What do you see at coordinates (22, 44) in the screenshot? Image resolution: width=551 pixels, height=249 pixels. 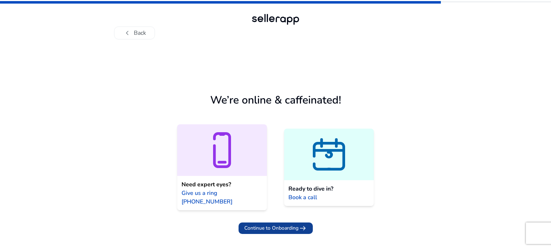 I see `img: tab_domain_overview_orange.svg` at bounding box center [22, 44].